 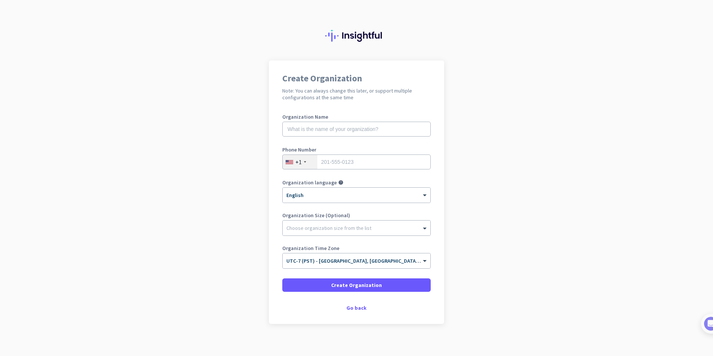 What do you see at coordinates (310, 182) in the screenshot?
I see `label: Organization language` at bounding box center [310, 182].